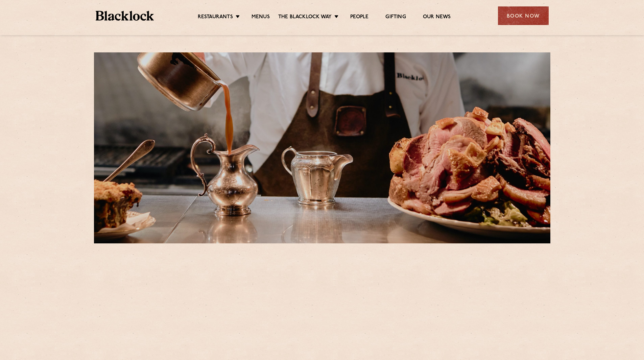 The image size is (644, 360). What do you see at coordinates (305, 18) in the screenshot?
I see `a: The Blacklock Way` at bounding box center [305, 18].